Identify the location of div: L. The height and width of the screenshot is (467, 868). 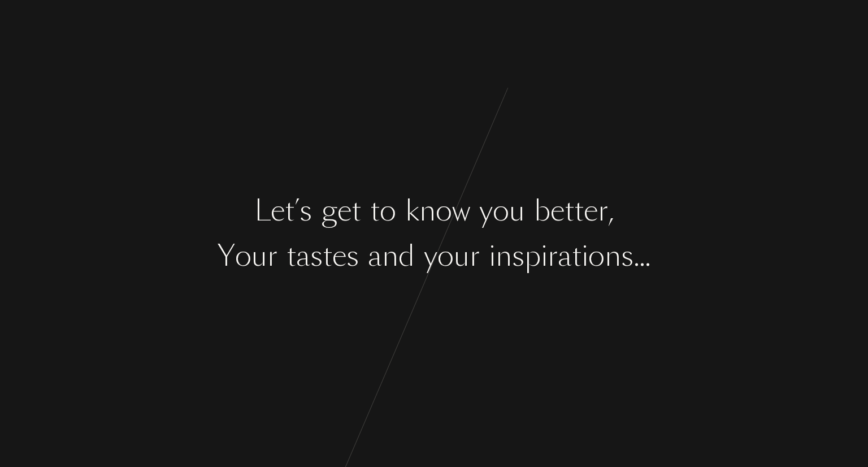
(262, 211).